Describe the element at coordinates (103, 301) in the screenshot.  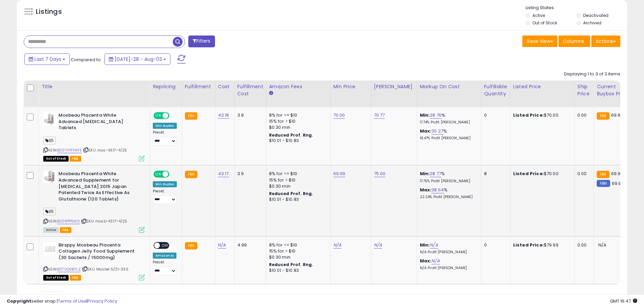
I see `a: Privacy Policy` at that location.